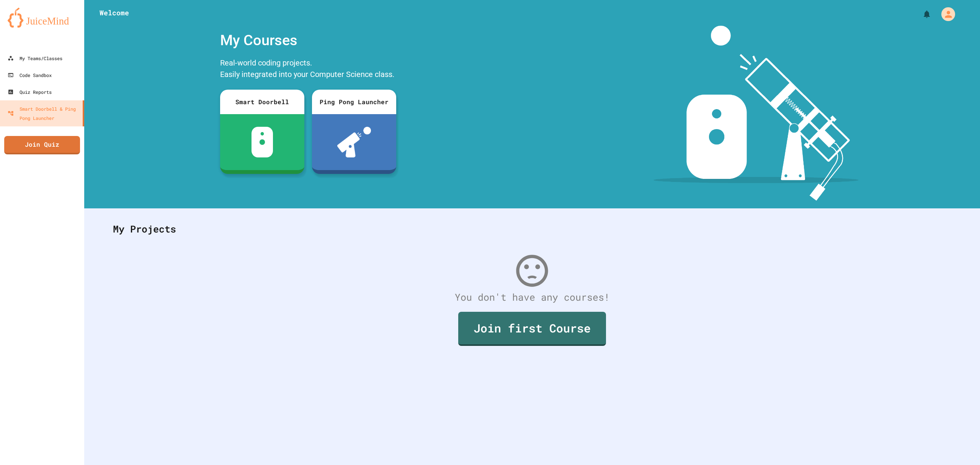  Describe the element at coordinates (354, 142) in the screenshot. I see `img: ppl-with-ball.png` at that location.